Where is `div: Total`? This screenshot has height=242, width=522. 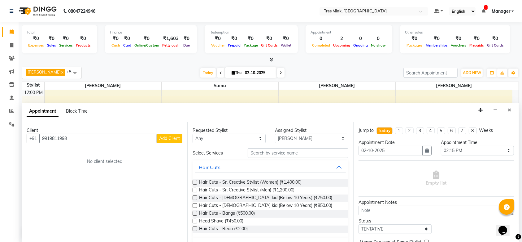
div: Total is located at coordinates (59, 32).